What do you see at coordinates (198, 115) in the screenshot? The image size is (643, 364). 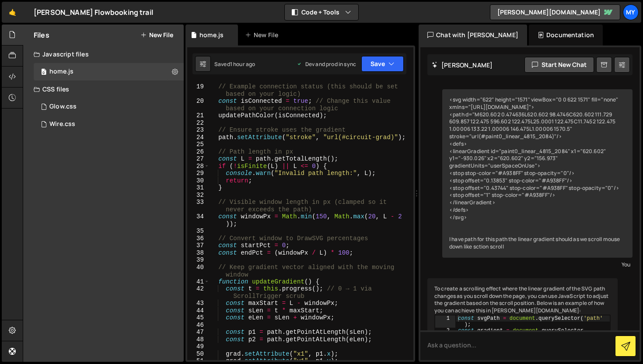 I see `div: 21` at bounding box center [198, 115].